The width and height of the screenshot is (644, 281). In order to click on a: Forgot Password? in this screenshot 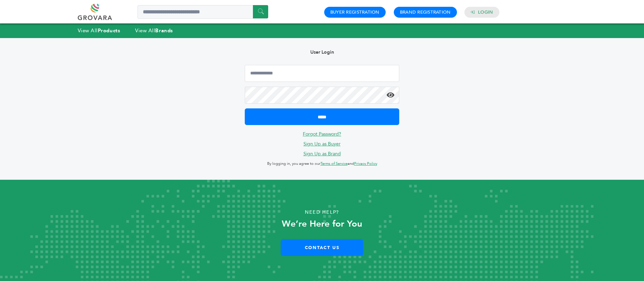, I will do `click(322, 134)`.